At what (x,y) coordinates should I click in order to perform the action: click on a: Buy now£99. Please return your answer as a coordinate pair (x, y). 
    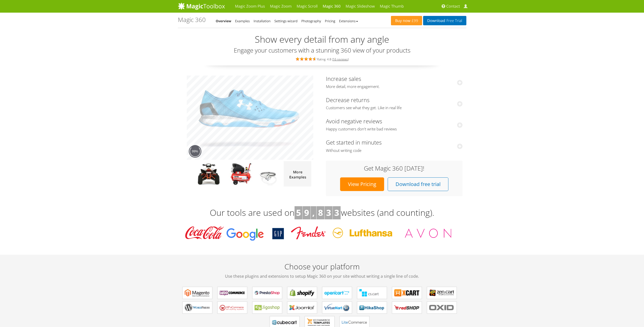
    Looking at the image, I should click on (406, 20).